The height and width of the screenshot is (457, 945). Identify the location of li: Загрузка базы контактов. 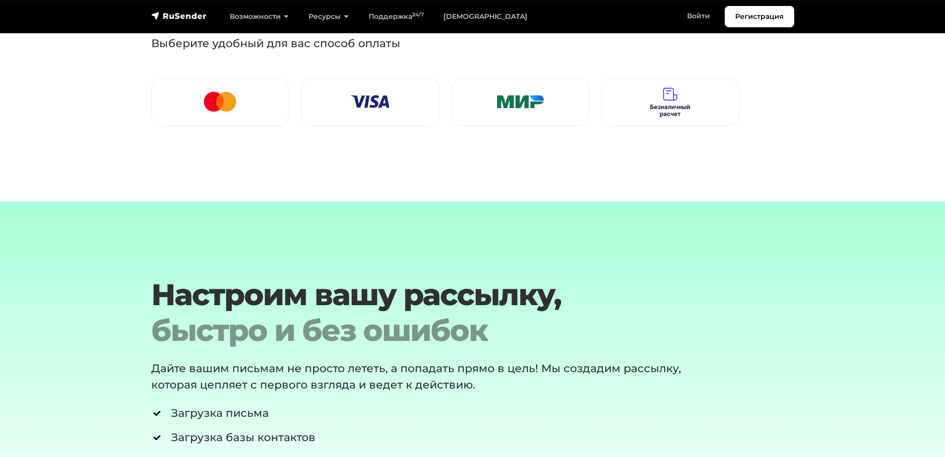
(446, 437).